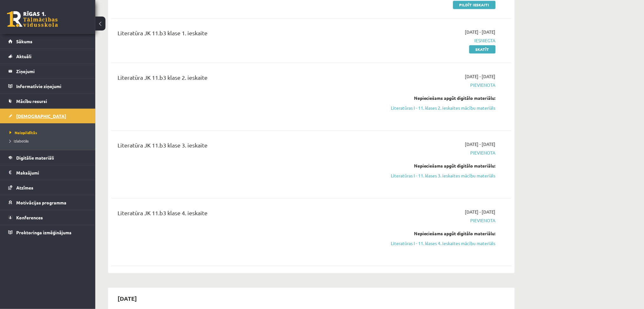 The width and height of the screenshot is (644, 309). I want to click on span: Motivācijas programma, so click(41, 203).